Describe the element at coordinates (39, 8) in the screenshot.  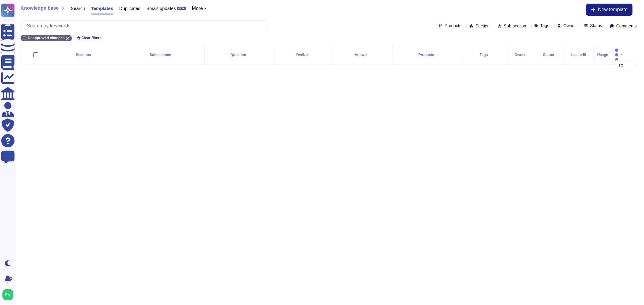
I see `span: Knowledge base` at that location.